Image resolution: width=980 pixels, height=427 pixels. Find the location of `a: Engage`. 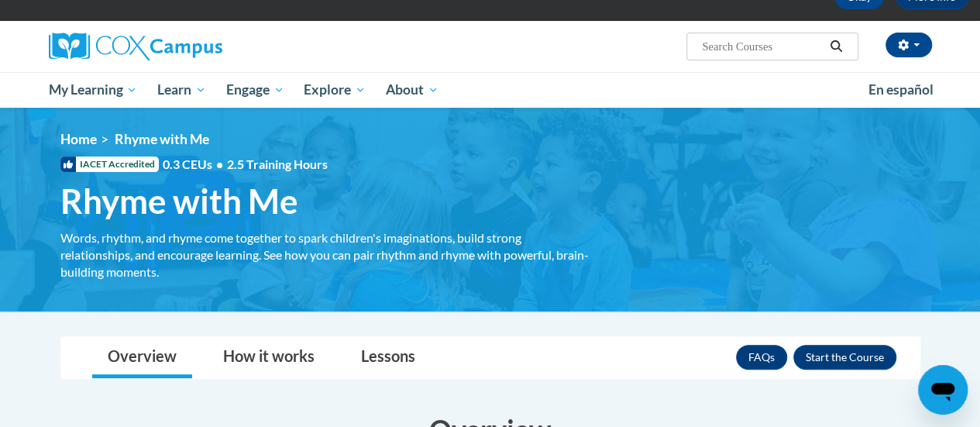

a: Engage is located at coordinates (255, 90).